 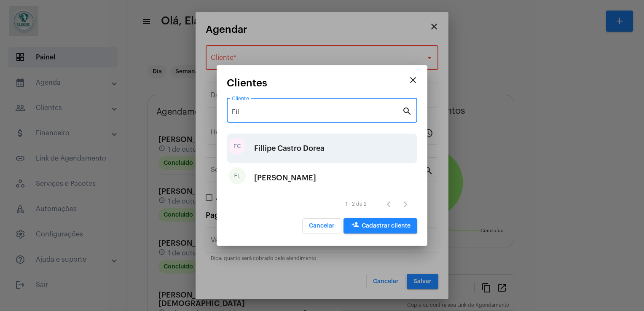 What do you see at coordinates (247, 83) in the screenshot?
I see `span: Clientes` at bounding box center [247, 83].